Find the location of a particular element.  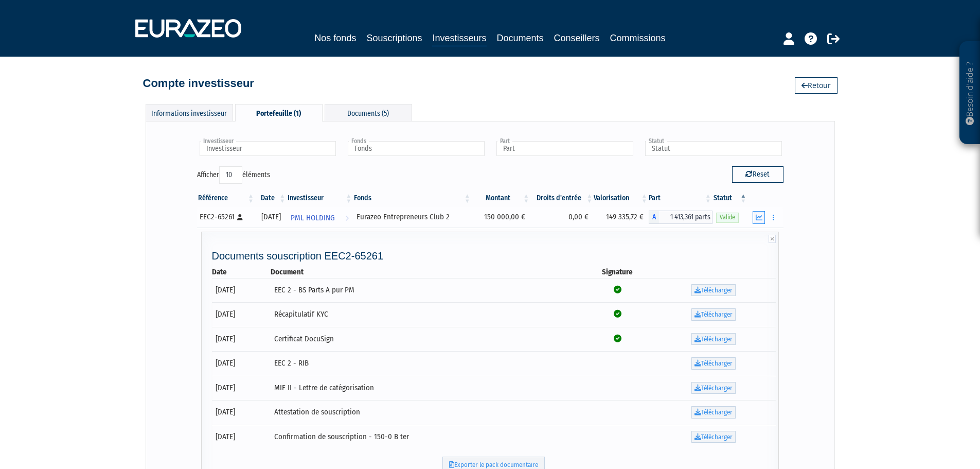

td: MIF II - Lettre de catégorisation is located at coordinates (427, 388).